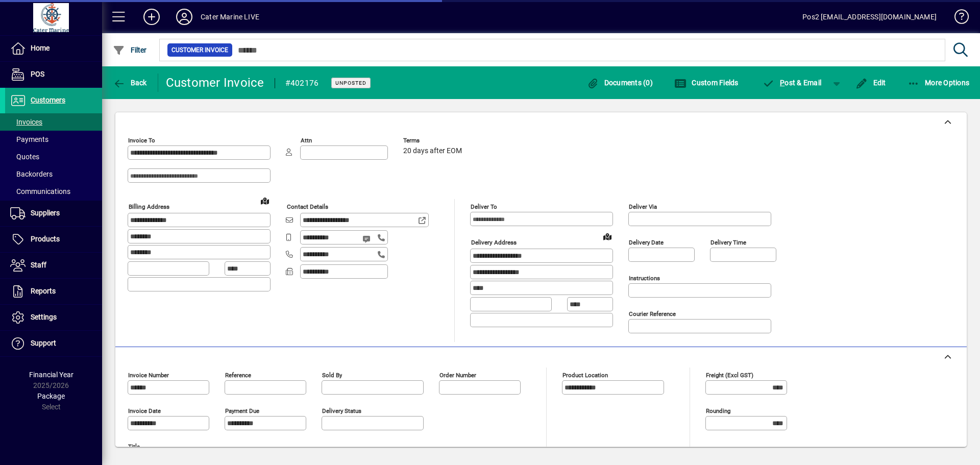  What do you see at coordinates (620, 82) in the screenshot?
I see `span: Documents (0)` at bounding box center [620, 82].